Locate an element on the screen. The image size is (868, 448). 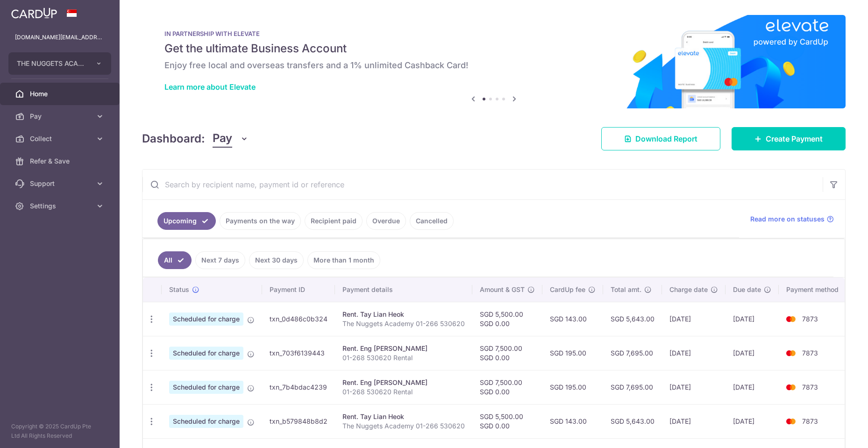
a: Overdue is located at coordinates (386, 221).